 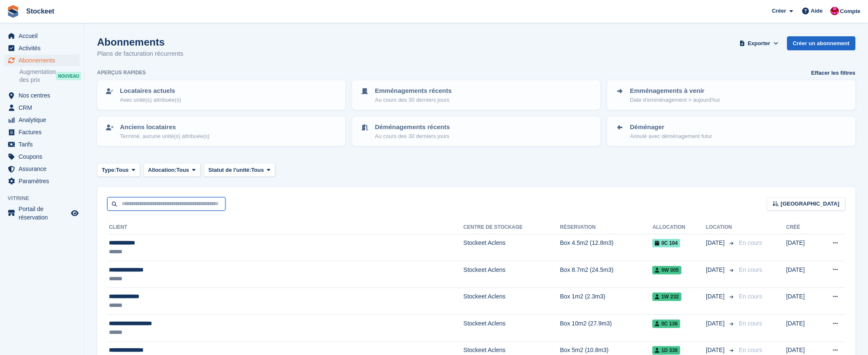 I want to click on th: Réservation, so click(x=606, y=227).